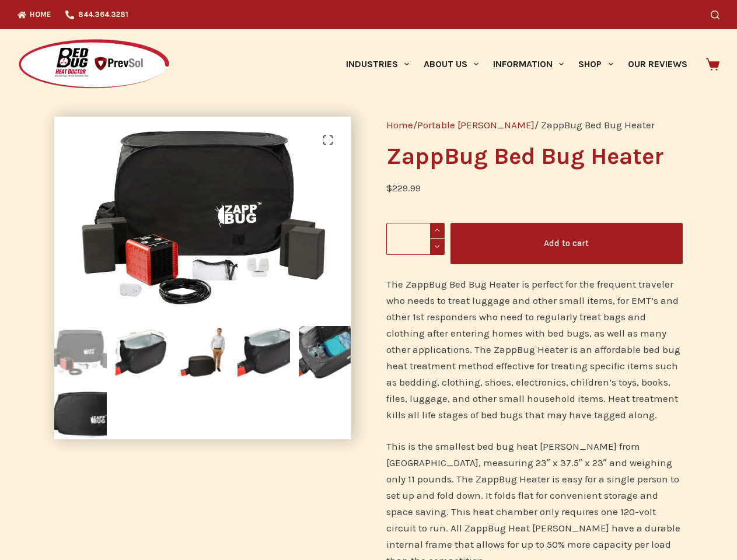 The height and width of the screenshot is (560, 737). Describe the element at coordinates (377, 64) in the screenshot. I see `a: Industries` at that location.